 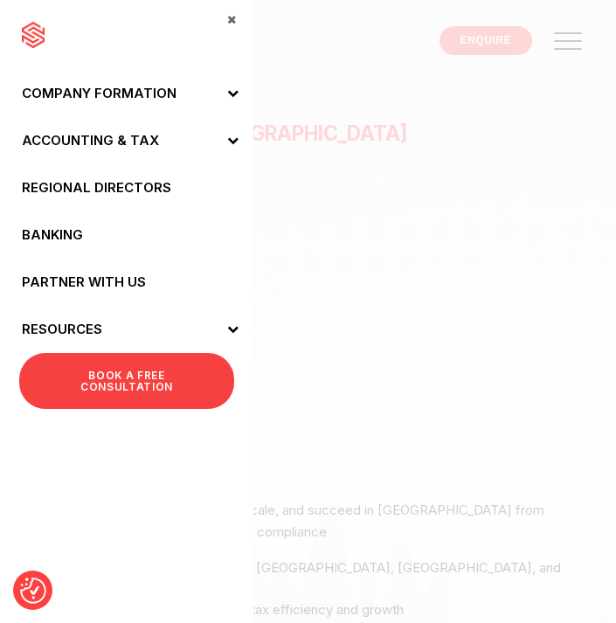 What do you see at coordinates (486, 40) in the screenshot?
I see `a: ENQUIRE` at bounding box center [486, 40].